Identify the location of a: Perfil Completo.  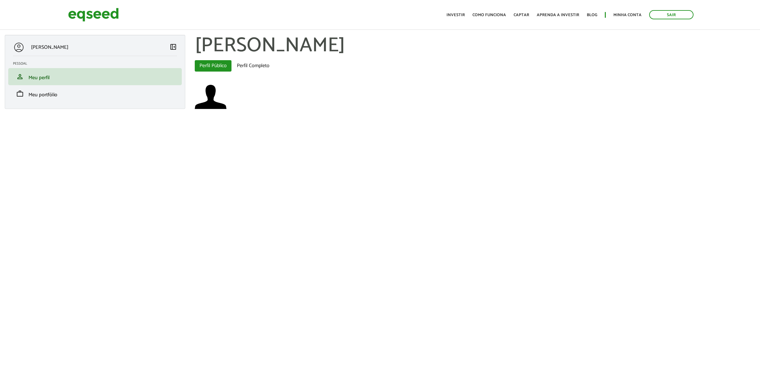
(253, 66).